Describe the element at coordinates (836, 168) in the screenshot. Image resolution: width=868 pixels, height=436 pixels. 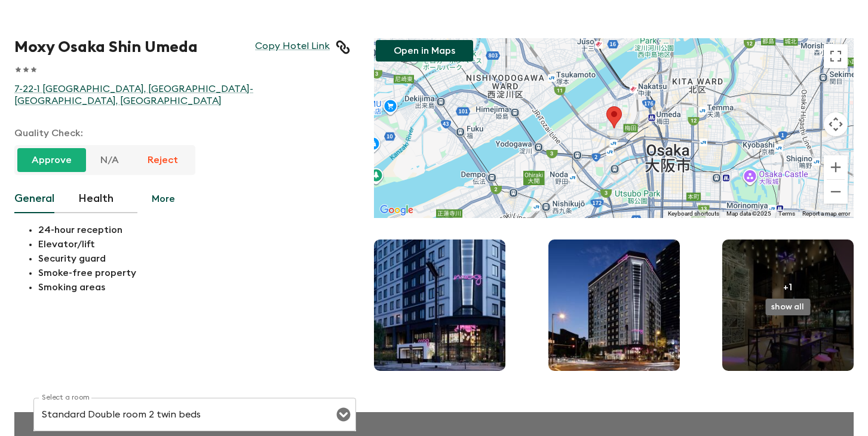
I see `button: Zoom in` at that location.